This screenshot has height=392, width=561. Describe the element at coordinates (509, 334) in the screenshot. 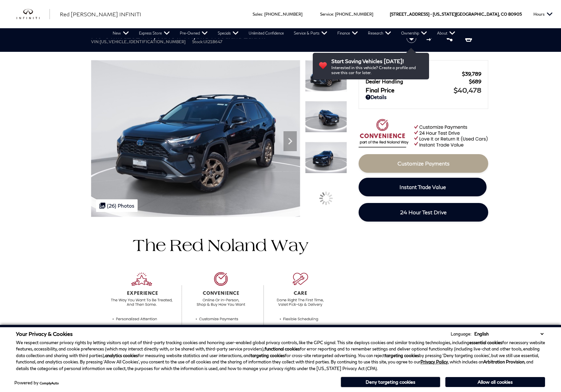

I see `select: Language Select` at that location.